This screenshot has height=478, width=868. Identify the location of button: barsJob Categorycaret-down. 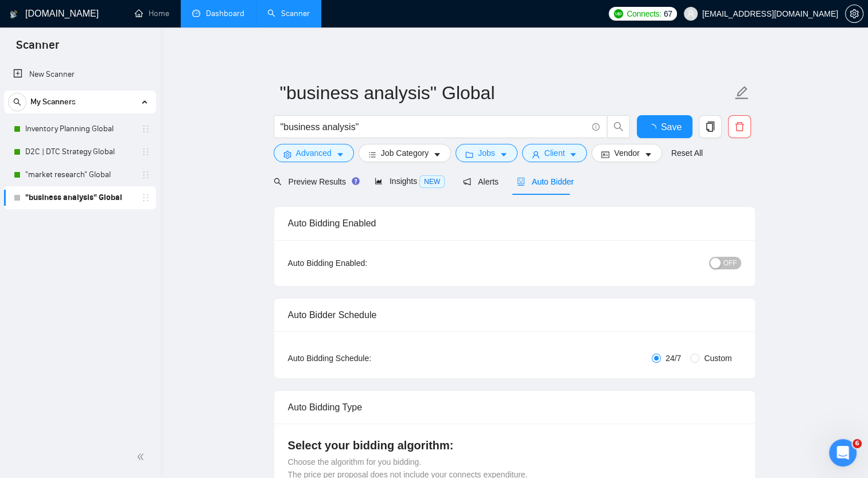
(404, 153).